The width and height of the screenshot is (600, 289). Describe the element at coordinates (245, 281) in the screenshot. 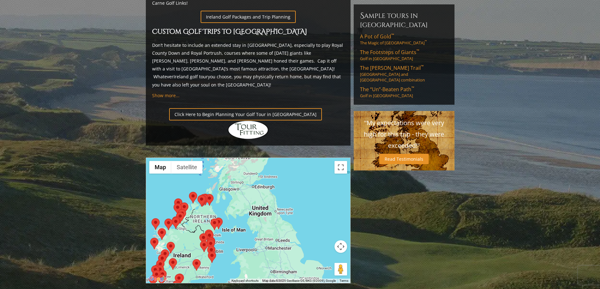

I see `button: Keyboard shortcuts` at that location.